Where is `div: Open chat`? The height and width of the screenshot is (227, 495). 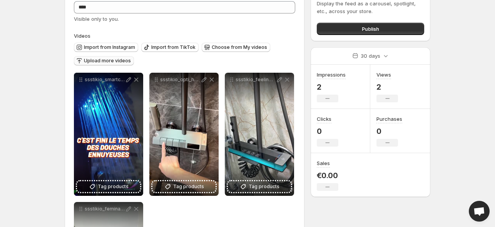 div: Open chat is located at coordinates (480, 211).